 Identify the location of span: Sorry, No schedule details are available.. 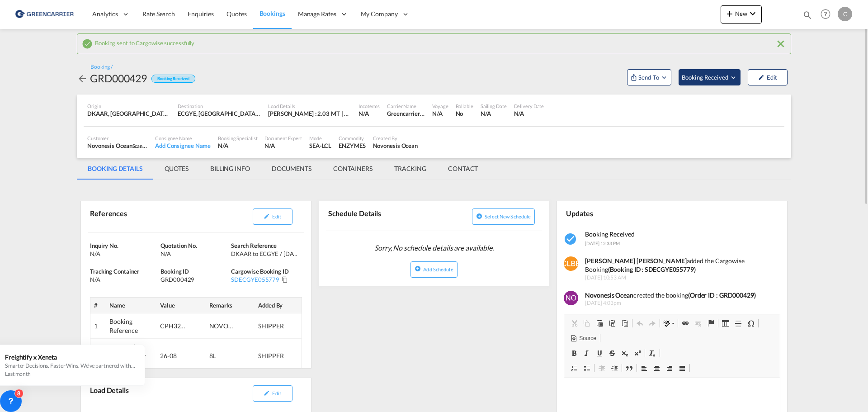
(434, 248).